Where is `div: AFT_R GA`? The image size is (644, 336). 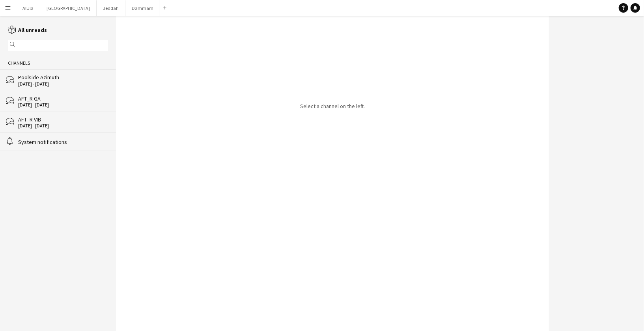 div: AFT_R GA is located at coordinates (63, 99).